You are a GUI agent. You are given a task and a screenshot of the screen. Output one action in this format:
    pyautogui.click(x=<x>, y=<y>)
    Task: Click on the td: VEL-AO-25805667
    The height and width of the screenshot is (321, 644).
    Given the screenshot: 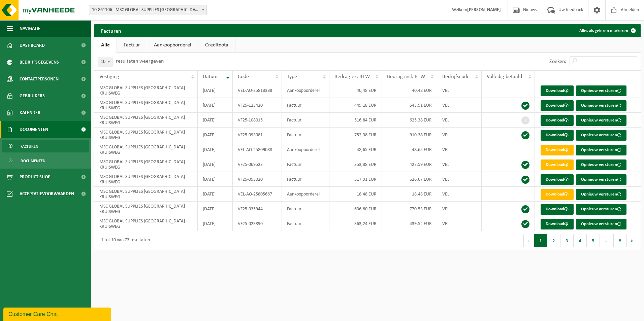 What is the action you would take?
    pyautogui.click(x=257, y=194)
    